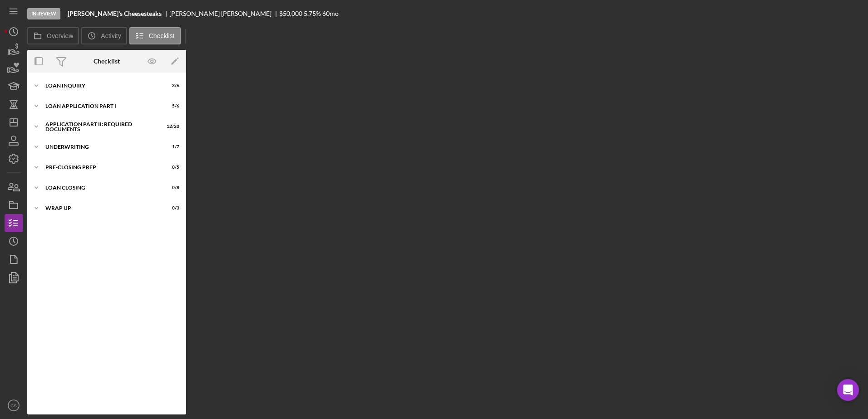 The height and width of the screenshot is (419, 868). I want to click on div: Application Part II: Required Documents, so click(101, 127).